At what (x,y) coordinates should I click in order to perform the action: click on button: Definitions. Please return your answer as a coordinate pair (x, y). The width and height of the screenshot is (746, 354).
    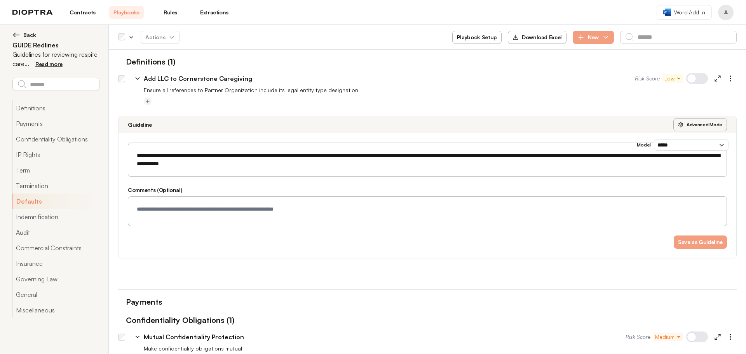
    Looking at the image, I should click on (56, 108).